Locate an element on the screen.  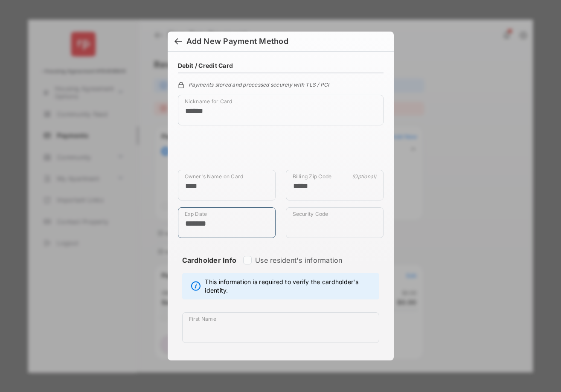
div: Add New Payment Method is located at coordinates (237, 42).